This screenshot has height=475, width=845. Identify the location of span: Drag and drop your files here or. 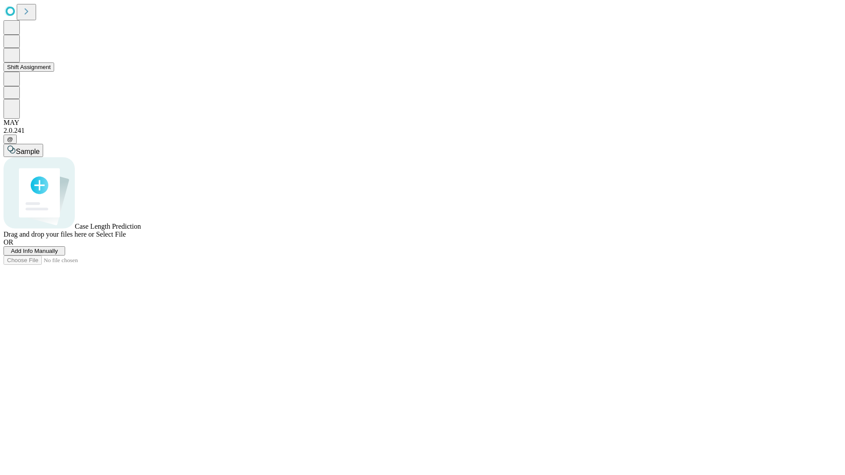
(49, 234).